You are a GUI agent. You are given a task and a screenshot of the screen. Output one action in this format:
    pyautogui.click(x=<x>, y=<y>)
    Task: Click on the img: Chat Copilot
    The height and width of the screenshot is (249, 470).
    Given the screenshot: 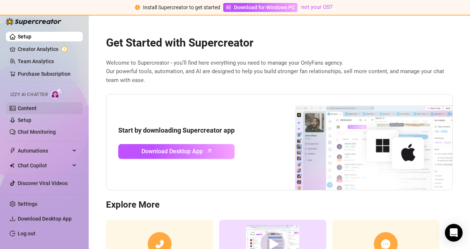 What is the action you would take?
    pyautogui.click(x=12, y=165)
    